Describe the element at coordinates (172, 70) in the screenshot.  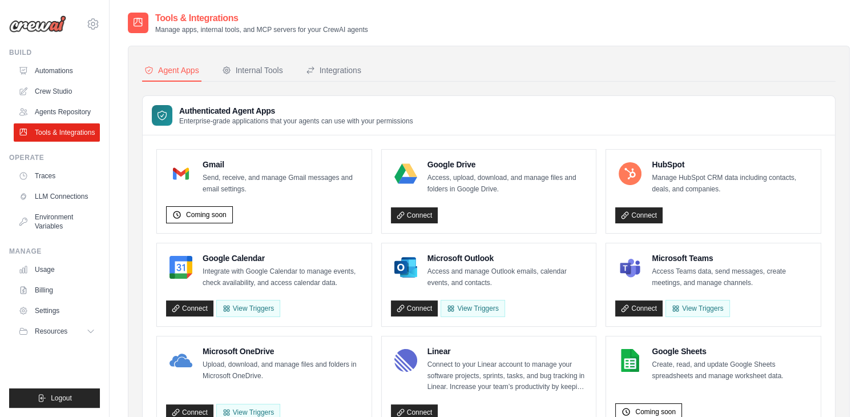
I see `div: Agent Apps` at that location.